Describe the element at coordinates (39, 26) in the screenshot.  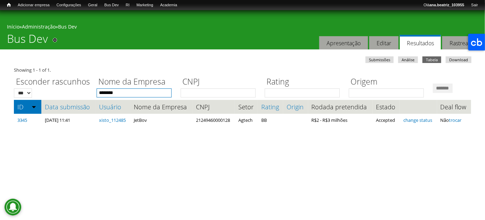
I see `a: Administração` at that location.